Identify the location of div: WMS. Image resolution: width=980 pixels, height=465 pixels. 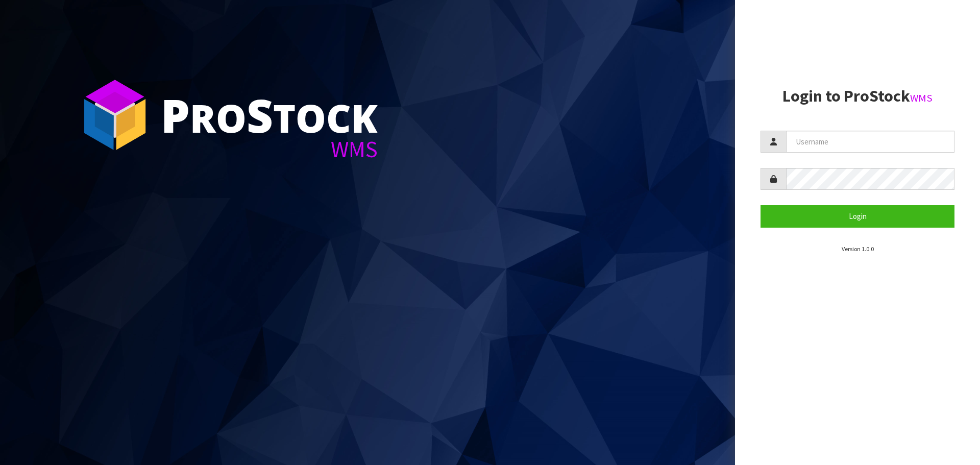
(269, 149).